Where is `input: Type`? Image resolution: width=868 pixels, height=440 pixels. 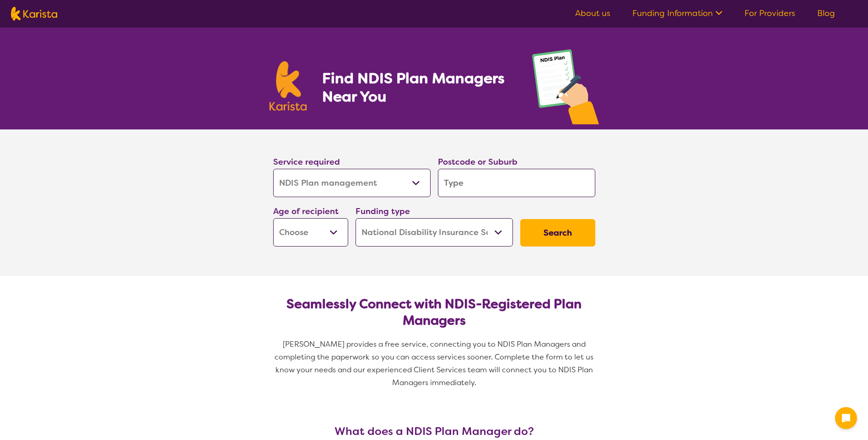 input: Type is located at coordinates (517, 183).